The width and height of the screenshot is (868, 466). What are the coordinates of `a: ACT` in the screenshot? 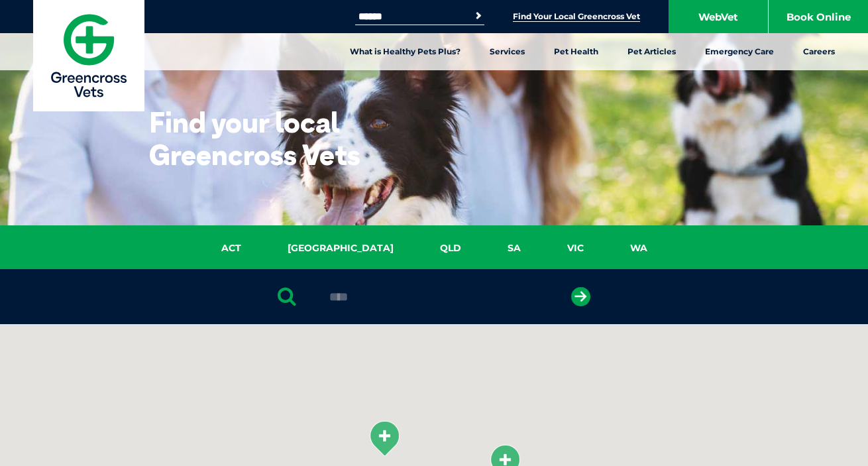 It's located at (231, 248).